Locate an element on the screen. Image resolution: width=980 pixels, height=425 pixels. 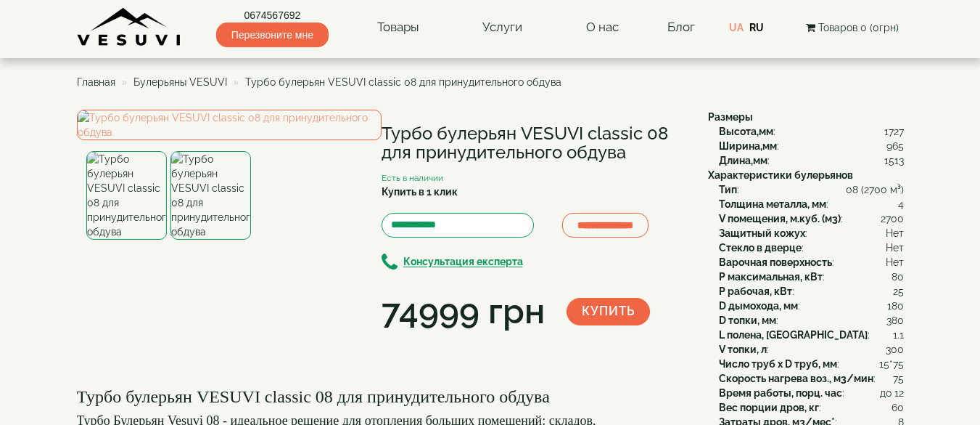
span: 08 (2700 м³) is located at coordinates (875, 189).